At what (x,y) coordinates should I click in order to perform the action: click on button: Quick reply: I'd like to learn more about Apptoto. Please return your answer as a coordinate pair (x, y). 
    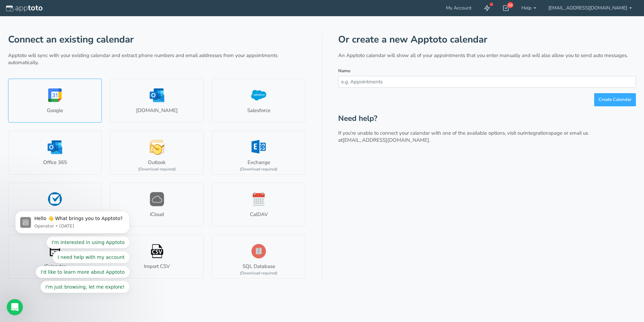
    Looking at the image, I should click on (78, 69).